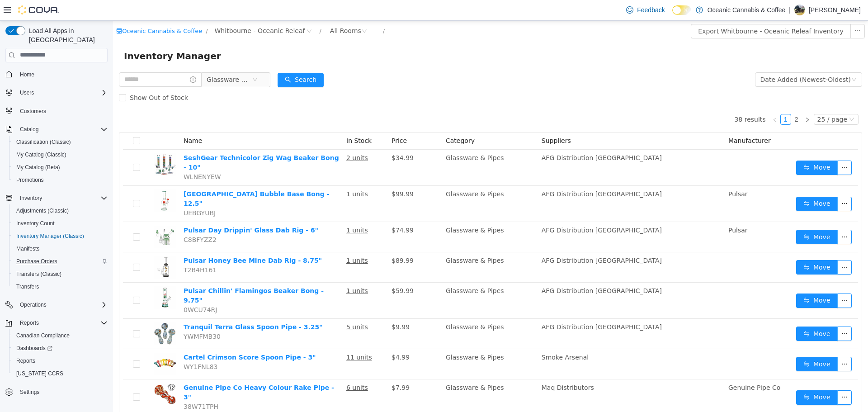 The image size is (868, 412). Describe the element at coordinates (740, 60) in the screenshot. I see `i: icon: down` at that location.